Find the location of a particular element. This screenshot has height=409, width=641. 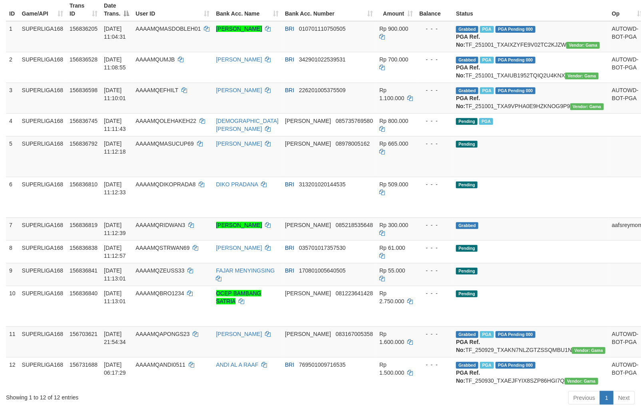

span: Rp 900.000 is located at coordinates (393, 29).